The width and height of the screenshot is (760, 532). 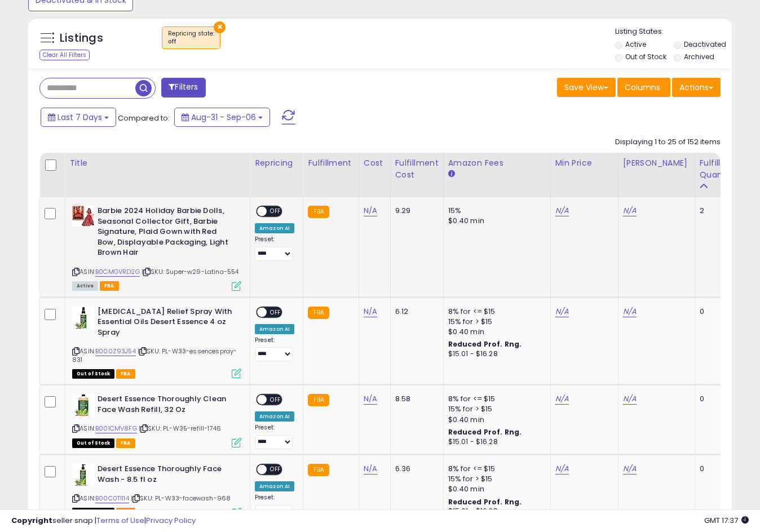 I want to click on b: Desert Essence Thoroughly Face Wash - 8.5 fl oz, so click(x=165, y=475).